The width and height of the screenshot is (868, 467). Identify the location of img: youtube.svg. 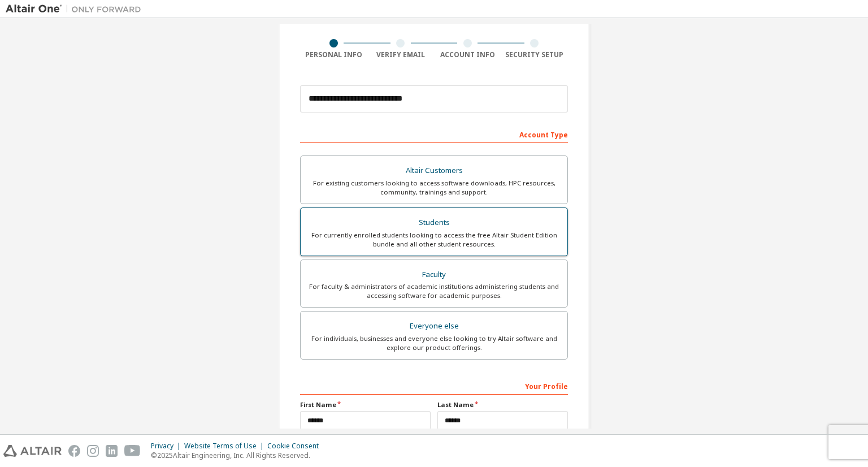
(133, 451).